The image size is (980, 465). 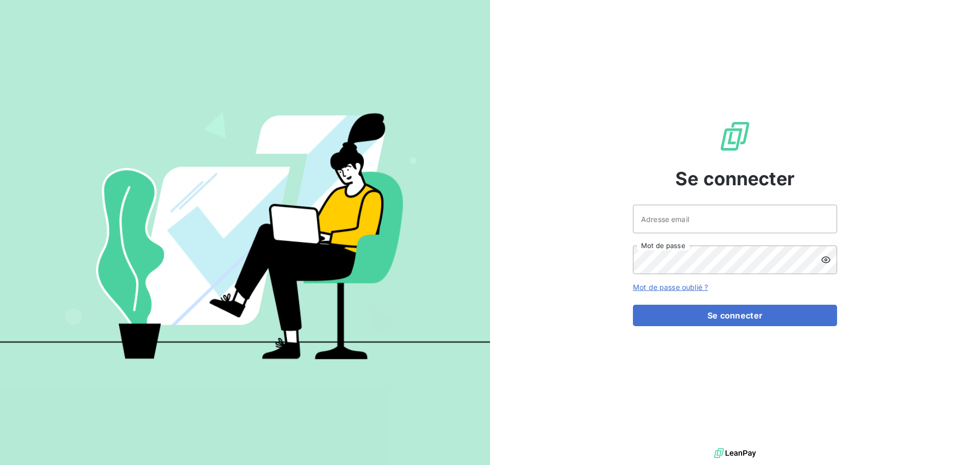 What do you see at coordinates (735, 453) in the screenshot?
I see `img: logo` at bounding box center [735, 453].